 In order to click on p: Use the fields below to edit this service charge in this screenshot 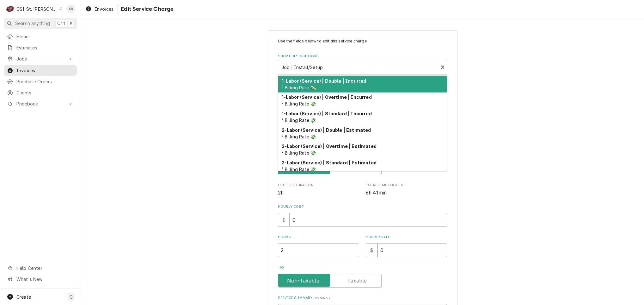, I will do `click(362, 41)`.